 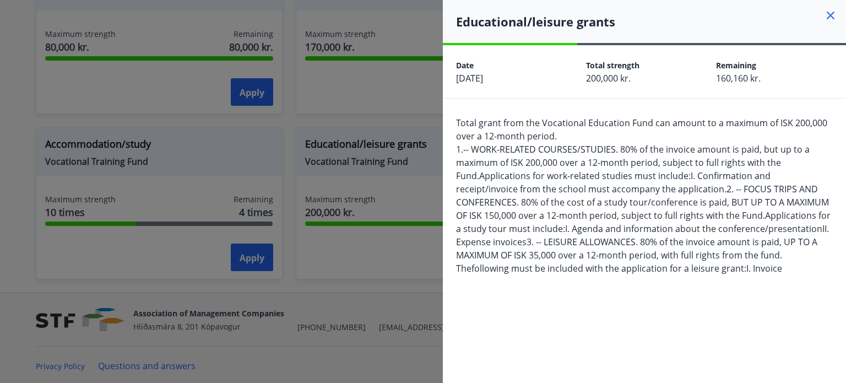 I want to click on font: I. Agenda and information about the conference/presentation, so click(x=694, y=229).